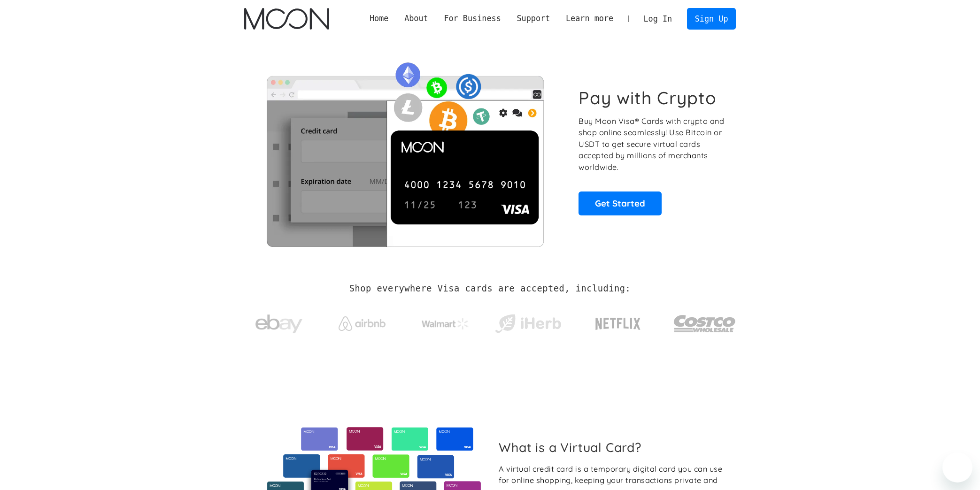 The image size is (980, 490). Describe the element at coordinates (362, 323) in the screenshot. I see `img: Airbnb` at that location.